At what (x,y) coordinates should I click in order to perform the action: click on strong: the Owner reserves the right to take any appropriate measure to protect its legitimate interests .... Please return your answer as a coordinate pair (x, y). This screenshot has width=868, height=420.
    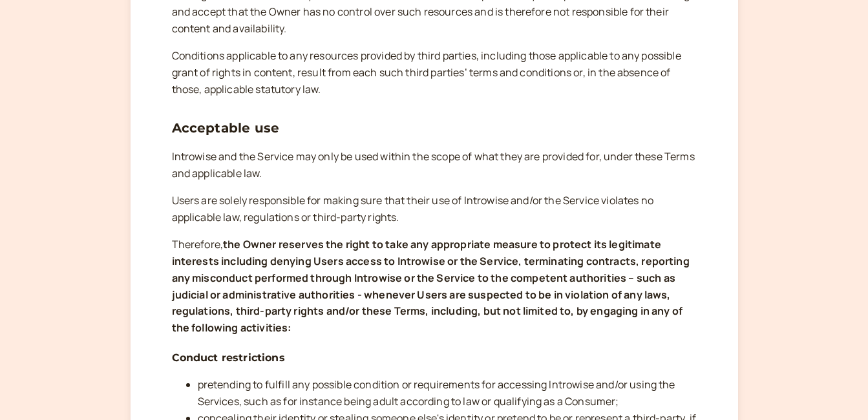
    Looking at the image, I should click on (430, 286).